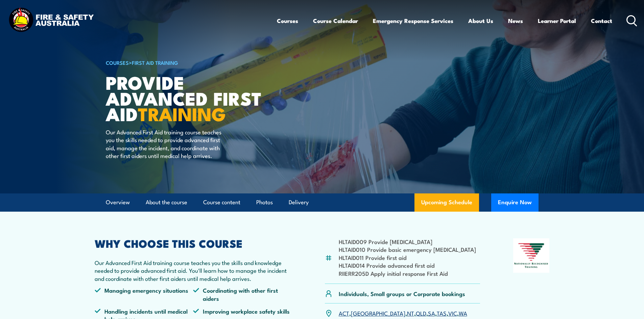  I want to click on p: Our Advanced First Aid training course teaches you the skills and knowledge needed to provide adv..., so click(193, 270).